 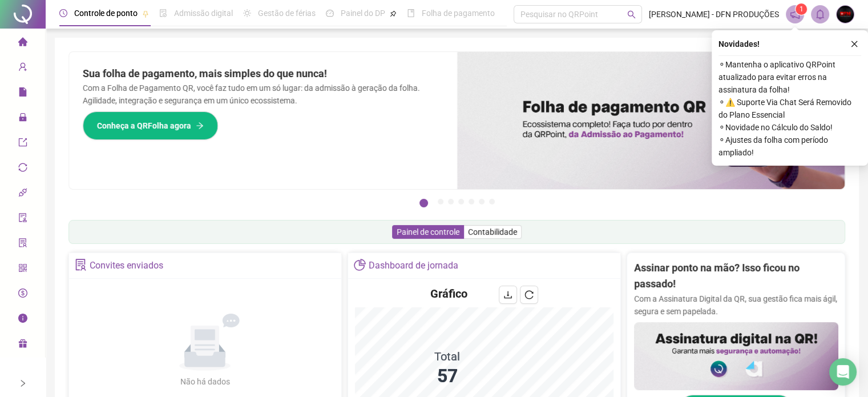 I want to click on button: 1, so click(x=423, y=203).